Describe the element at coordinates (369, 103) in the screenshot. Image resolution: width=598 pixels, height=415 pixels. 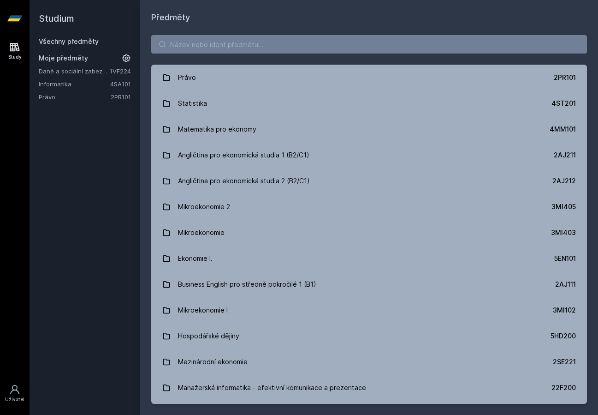
I see `a: Statistika 4ST201` at that location.